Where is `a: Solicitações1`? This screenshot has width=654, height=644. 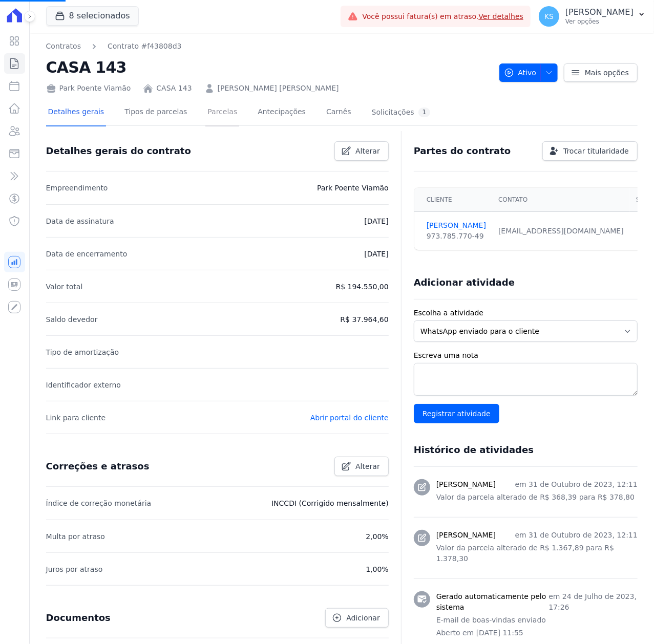 a: Solicitações1 is located at coordinates (401, 113).